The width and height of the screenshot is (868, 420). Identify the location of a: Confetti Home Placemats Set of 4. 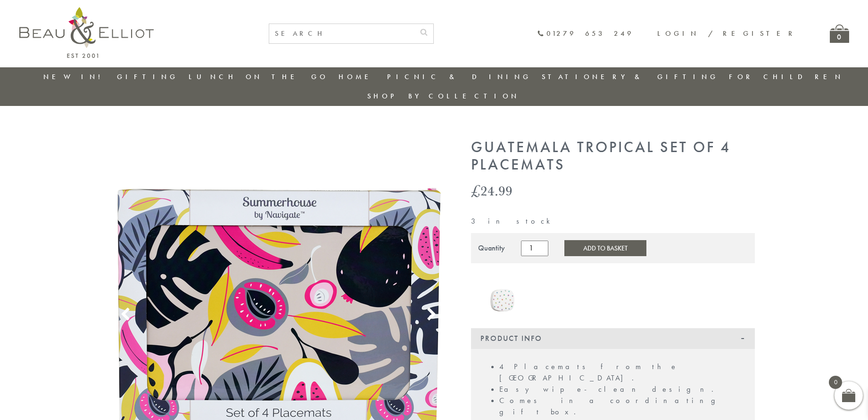
(503, 296).